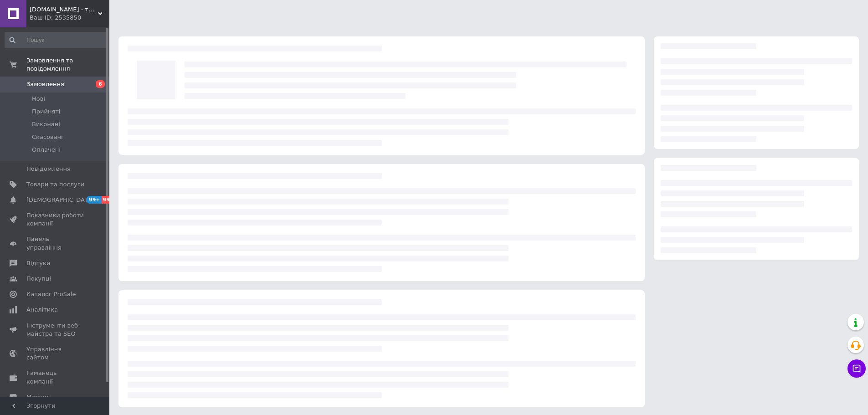  What do you see at coordinates (64, 10) in the screenshot?
I see `span: Swimming.rest - товари для дітей та дорослих` at bounding box center [64, 10].